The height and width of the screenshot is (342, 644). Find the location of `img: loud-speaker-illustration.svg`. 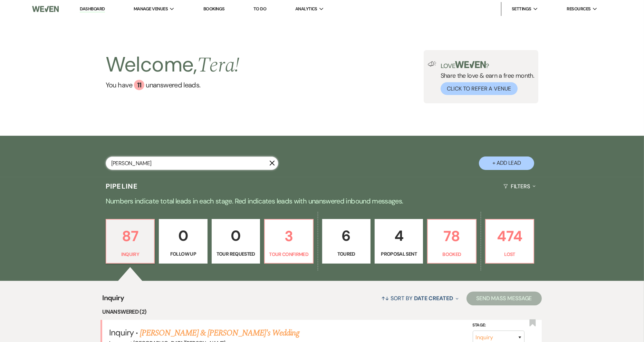

img: loud-speaker-illustration.svg is located at coordinates (432, 64).